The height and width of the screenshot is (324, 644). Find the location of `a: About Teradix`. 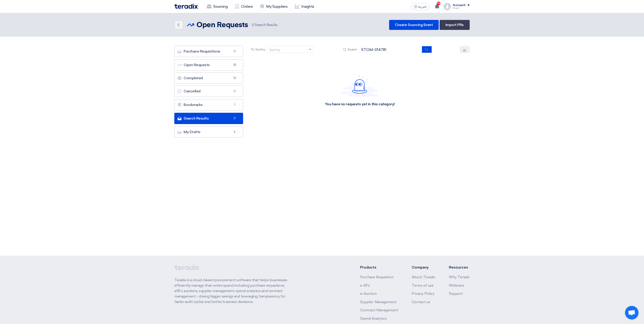

a: About Teradix is located at coordinates (424, 277).